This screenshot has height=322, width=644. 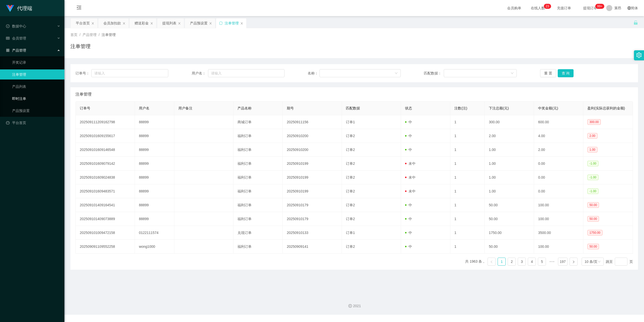 I want to click on a: 开奖记录, so click(x=36, y=63).